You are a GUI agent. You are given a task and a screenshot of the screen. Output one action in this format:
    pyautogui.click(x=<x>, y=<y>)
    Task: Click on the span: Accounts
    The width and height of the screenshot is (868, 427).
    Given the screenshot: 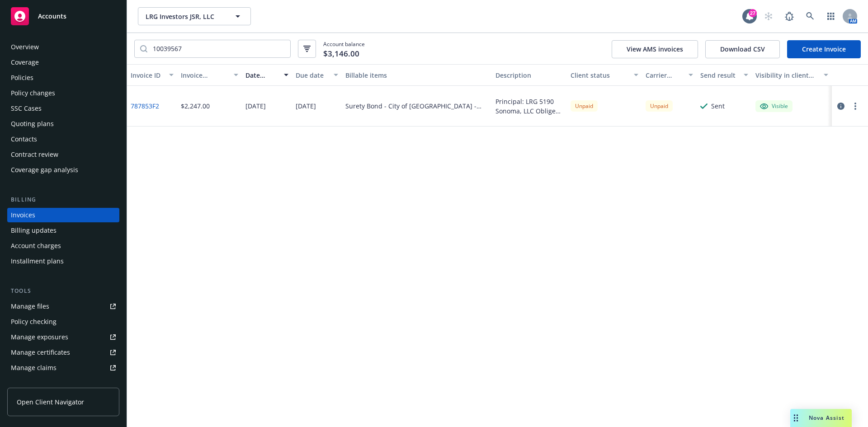 What is the action you would take?
    pyautogui.click(x=52, y=16)
    